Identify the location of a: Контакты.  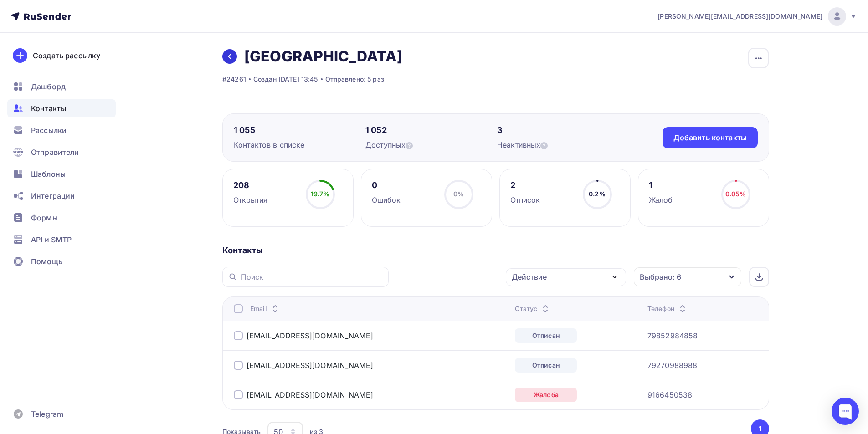
(62, 108).